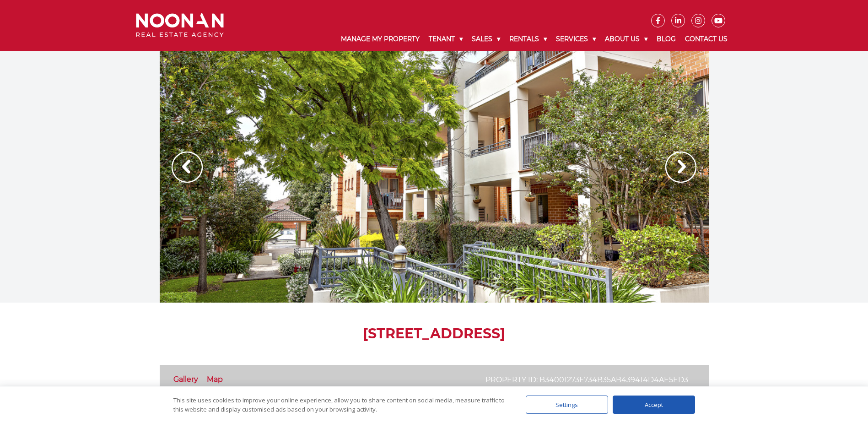 The width and height of the screenshot is (868, 423). I want to click on a: Tenant, so click(446, 39).